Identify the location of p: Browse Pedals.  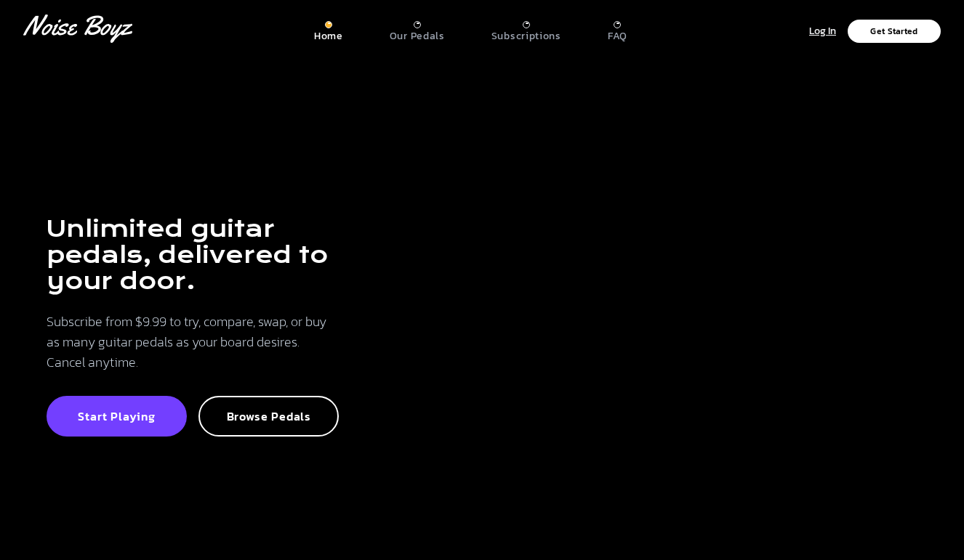
(268, 416).